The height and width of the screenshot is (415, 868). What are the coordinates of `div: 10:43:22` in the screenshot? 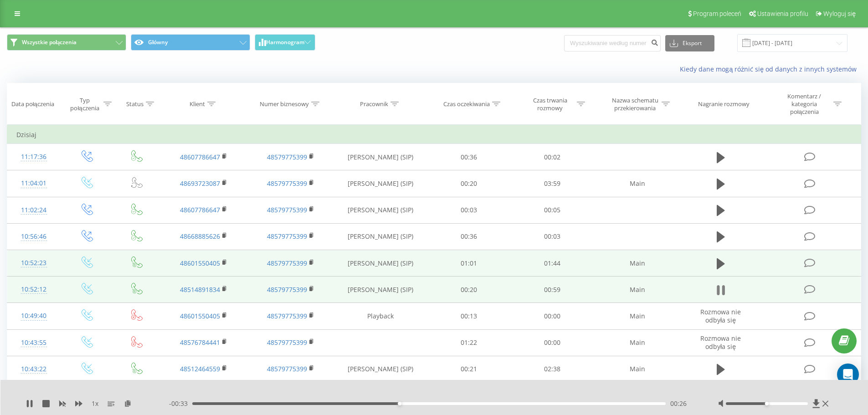 It's located at (34, 369).